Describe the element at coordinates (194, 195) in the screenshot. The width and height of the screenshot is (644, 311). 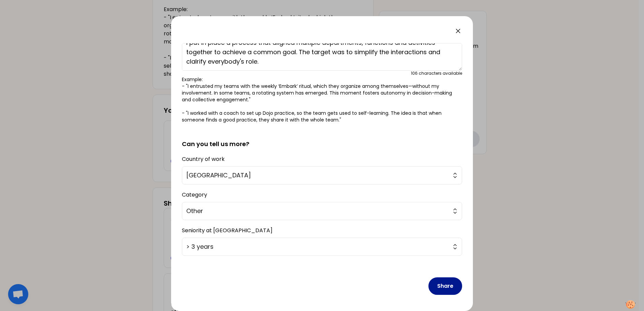
I see `label: Category` at that location.